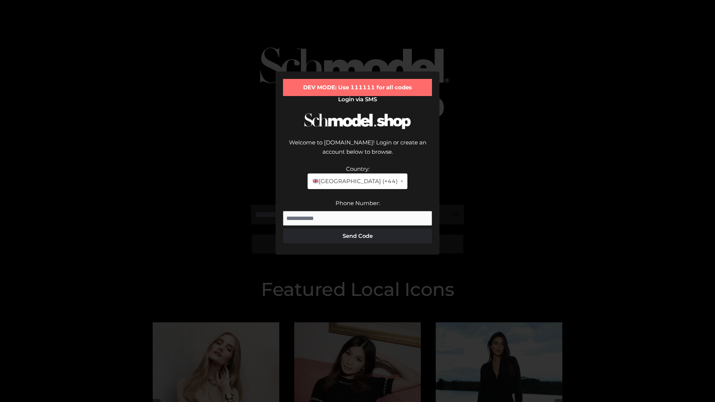 This screenshot has height=402, width=715. Describe the element at coordinates (358, 121) in the screenshot. I see `img: Schmodel Logo` at that location.